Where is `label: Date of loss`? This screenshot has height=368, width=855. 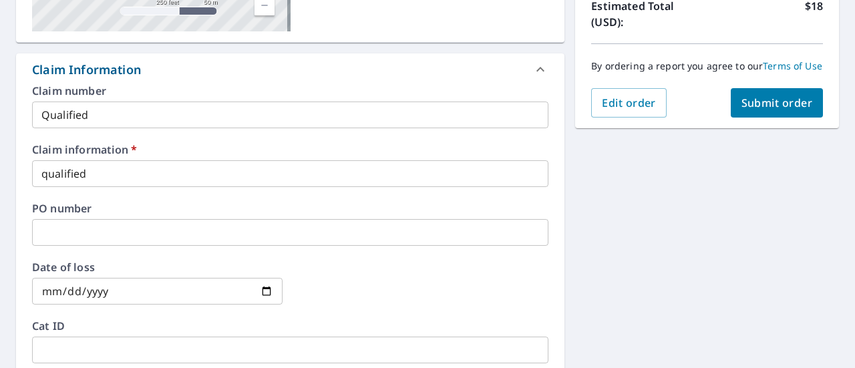 label: Date of loss is located at coordinates (157, 267).